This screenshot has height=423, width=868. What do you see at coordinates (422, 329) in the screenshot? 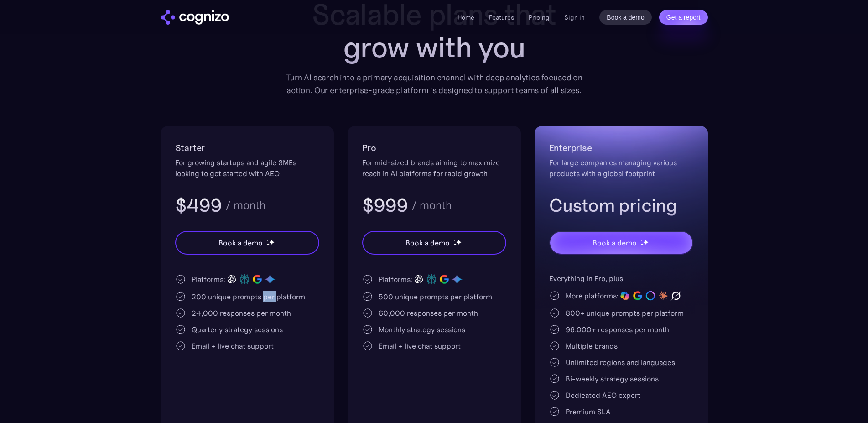
I see `div: Monthly strategy sessions` at bounding box center [422, 329].